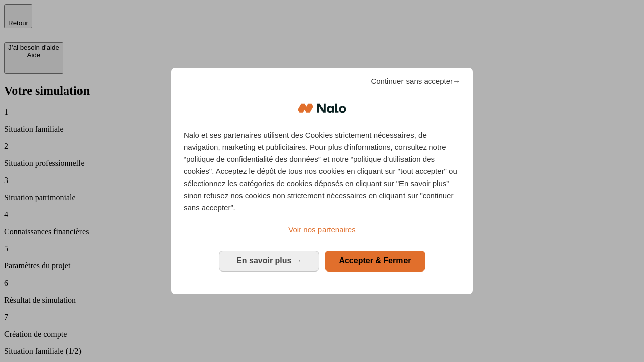 The height and width of the screenshot is (362, 644). Describe the element at coordinates (270, 261) in the screenshot. I see `button: En savoir plus: Configurer vos consentements` at that location.